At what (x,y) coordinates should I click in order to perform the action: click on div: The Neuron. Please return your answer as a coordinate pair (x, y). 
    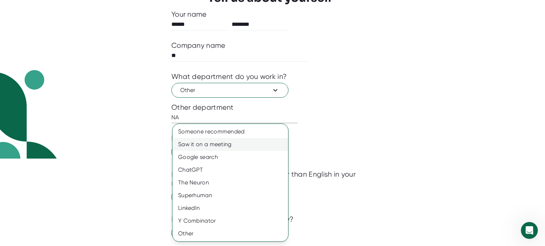
    Looking at the image, I should click on (230, 183).